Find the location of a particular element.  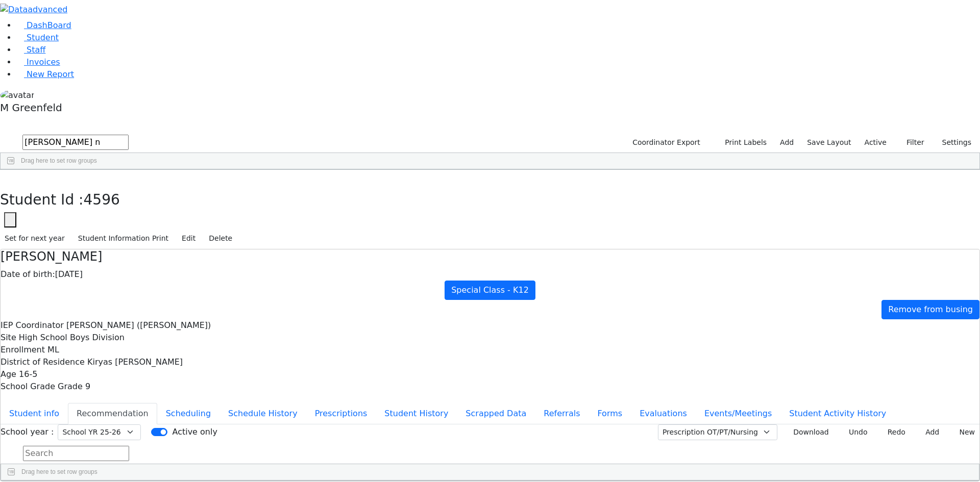

span: DashBoard is located at coordinates (49, 25).